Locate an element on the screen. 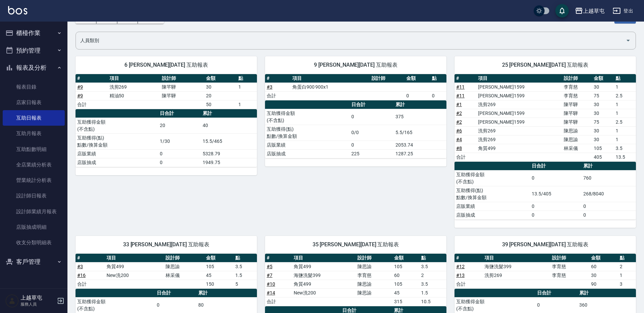 The width and height of the screenshot is (644, 313). td: 90 is located at coordinates (604, 284).